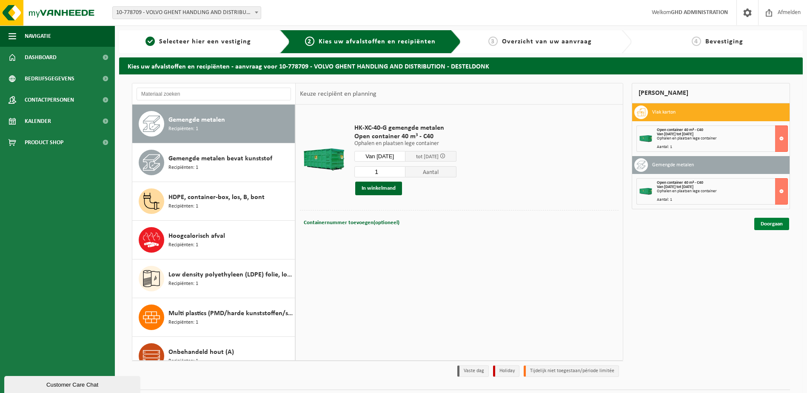 Image resolution: width=807 pixels, height=393 pixels. Describe the element at coordinates (431, 172) in the screenshot. I see `span: Aantal` at that location.